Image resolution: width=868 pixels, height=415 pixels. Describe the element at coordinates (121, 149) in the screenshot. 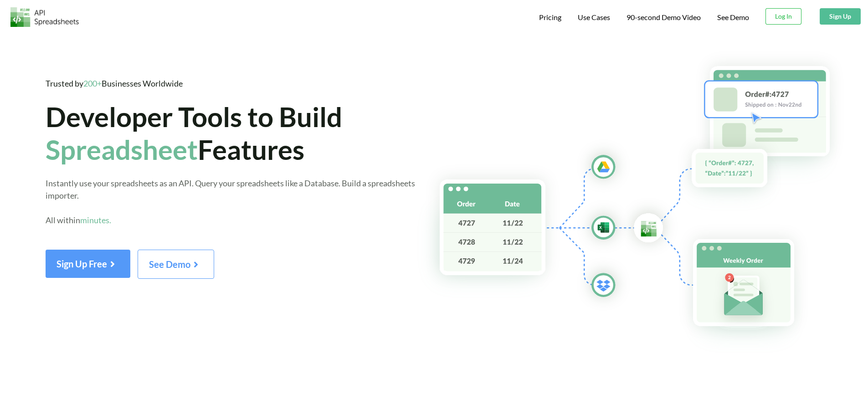

I see `span: Spreadsheet` at that location.